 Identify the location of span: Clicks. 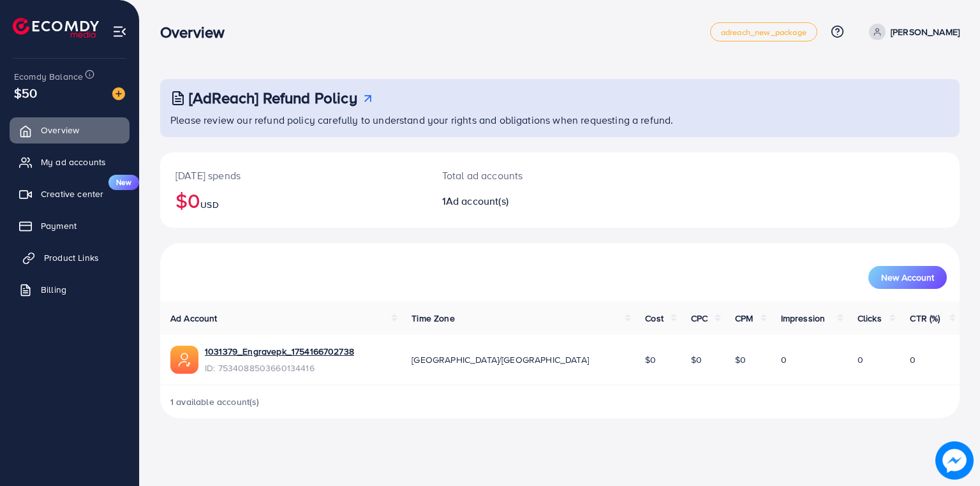
(870, 318).